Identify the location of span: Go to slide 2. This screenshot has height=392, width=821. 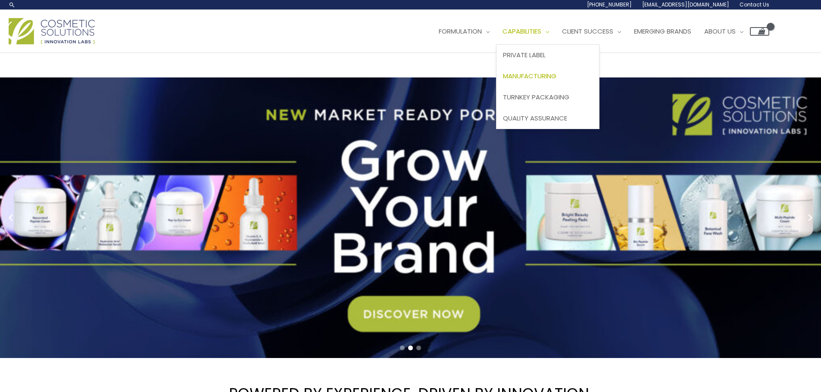
(410, 348).